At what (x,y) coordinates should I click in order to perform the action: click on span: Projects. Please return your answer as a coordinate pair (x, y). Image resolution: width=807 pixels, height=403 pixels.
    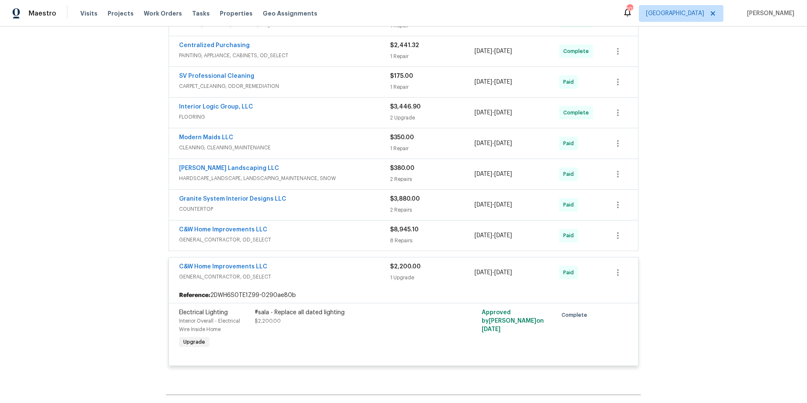
    Looking at the image, I should click on (121, 13).